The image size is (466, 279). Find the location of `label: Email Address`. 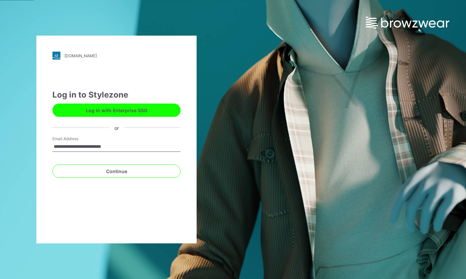

label: Email Address is located at coordinates (76, 139).